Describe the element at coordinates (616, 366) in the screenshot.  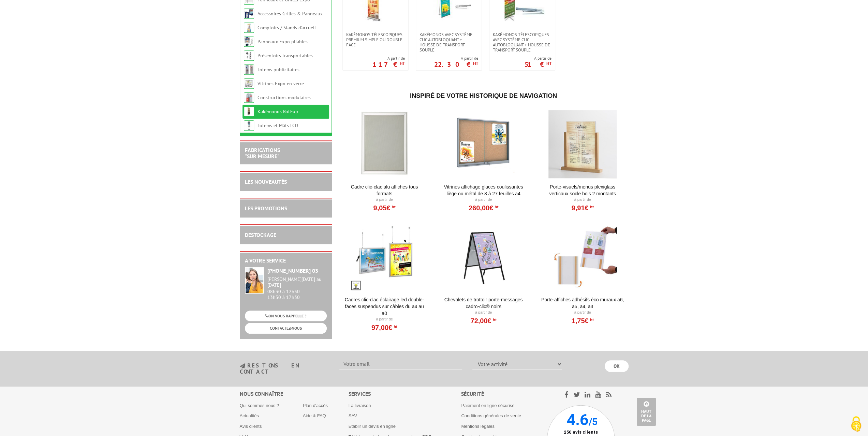
I see `input: OK` at that location.